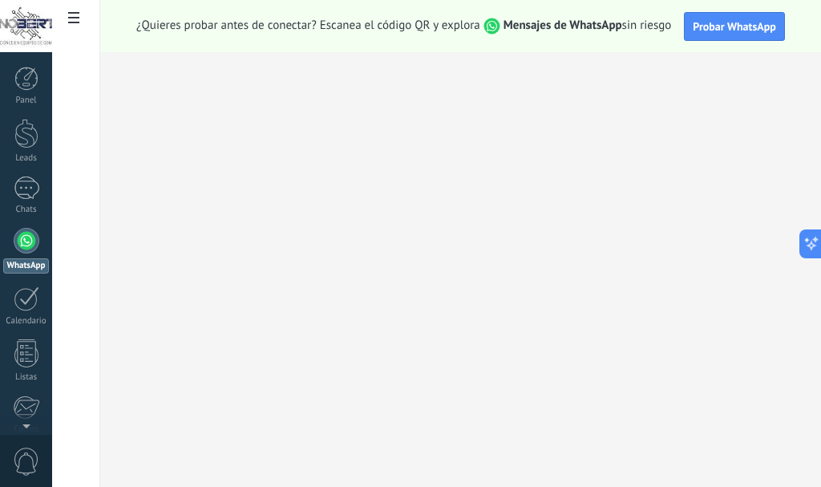  I want to click on strong: Mensajes de WhatsApp, so click(563, 25).